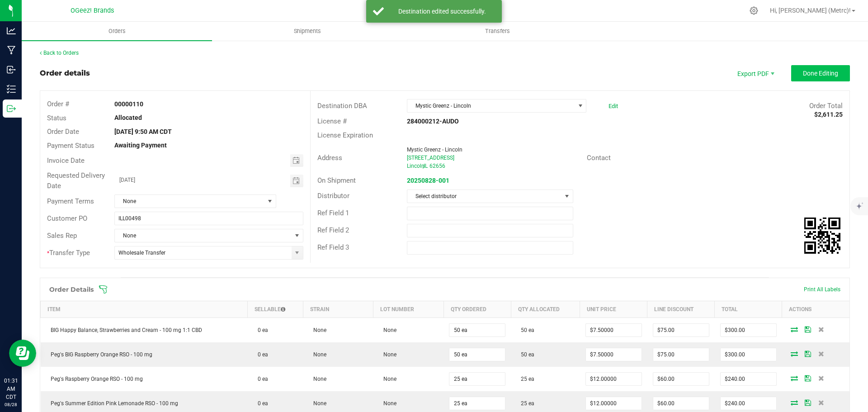  What do you see at coordinates (63, 132) in the screenshot?
I see `span: Order Date` at bounding box center [63, 132].